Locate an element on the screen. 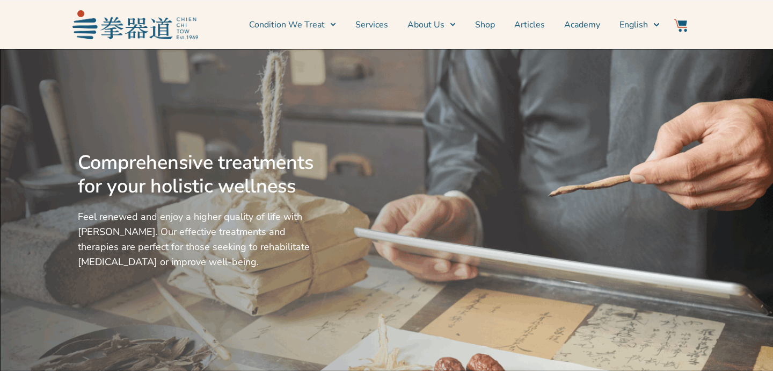  a: About Us is located at coordinates (432, 25).